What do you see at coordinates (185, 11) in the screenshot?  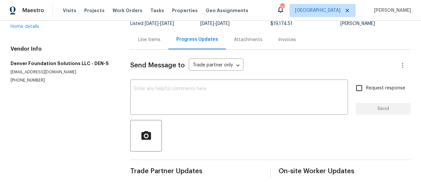 I see `span: Properties` at bounding box center [185, 11].